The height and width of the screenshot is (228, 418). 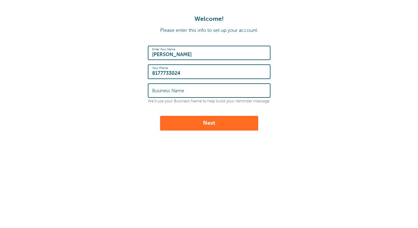 I want to click on label: Enter Your Name, so click(x=164, y=49).